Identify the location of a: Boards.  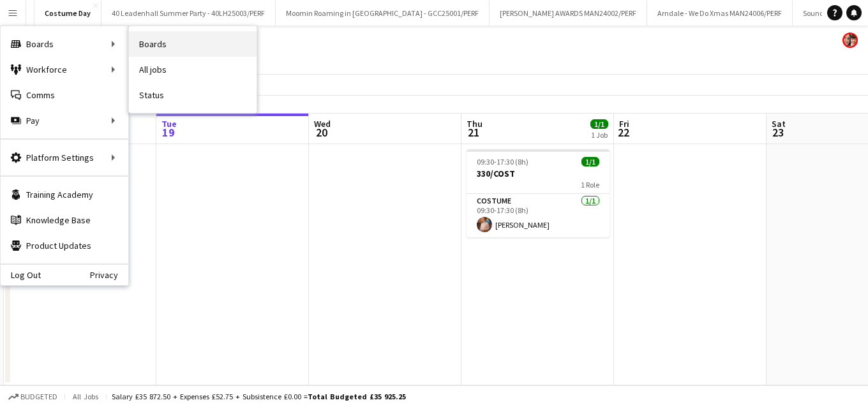
(192, 44).